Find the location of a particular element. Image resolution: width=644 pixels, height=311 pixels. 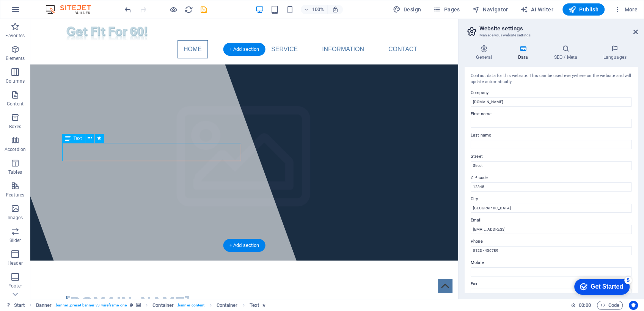

i: Save (Ctrl+S) is located at coordinates (204, 9).